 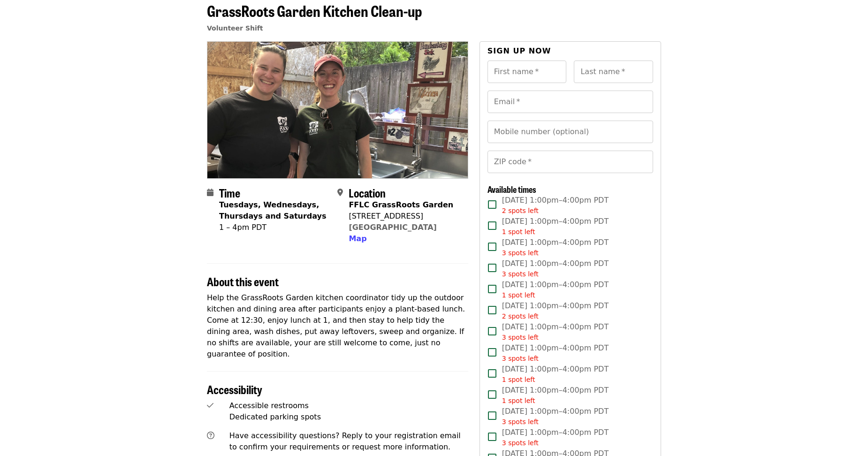 What do you see at coordinates (340, 192) in the screenshot?
I see `i: map-marker-alt icon` at bounding box center [340, 192].